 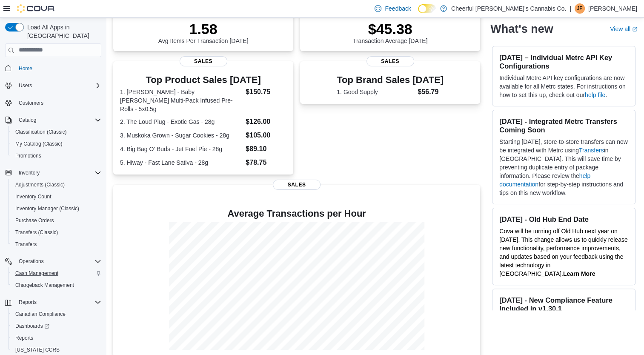 What do you see at coordinates (427, 9) in the screenshot?
I see `input: Dark Mode` at bounding box center [427, 9].